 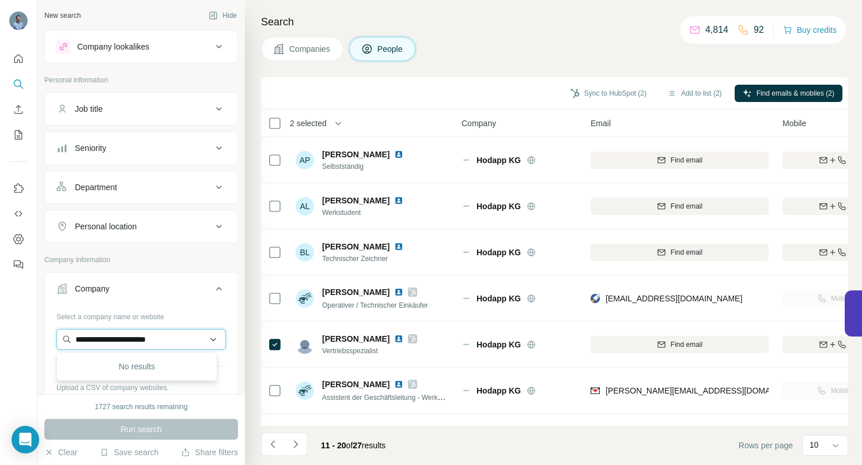 What do you see at coordinates (113, 47) in the screenshot?
I see `div: Company lookalikes` at bounding box center [113, 47].